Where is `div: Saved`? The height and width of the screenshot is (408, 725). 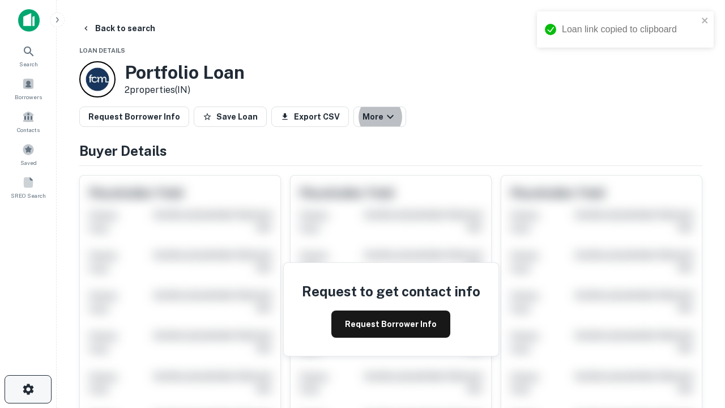 div: Saved is located at coordinates (28, 154).